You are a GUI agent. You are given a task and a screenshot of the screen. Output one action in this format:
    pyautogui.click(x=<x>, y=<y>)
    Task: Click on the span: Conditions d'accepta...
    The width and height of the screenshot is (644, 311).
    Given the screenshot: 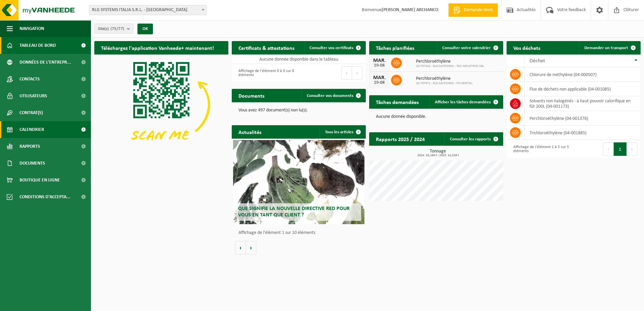 What is the action you would take?
    pyautogui.click(x=45, y=197)
    